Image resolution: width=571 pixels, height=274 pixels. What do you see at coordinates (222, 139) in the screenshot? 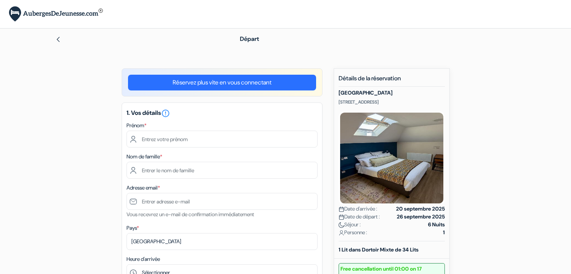
I see `input: Entrez votre prénom` at bounding box center [222, 139].